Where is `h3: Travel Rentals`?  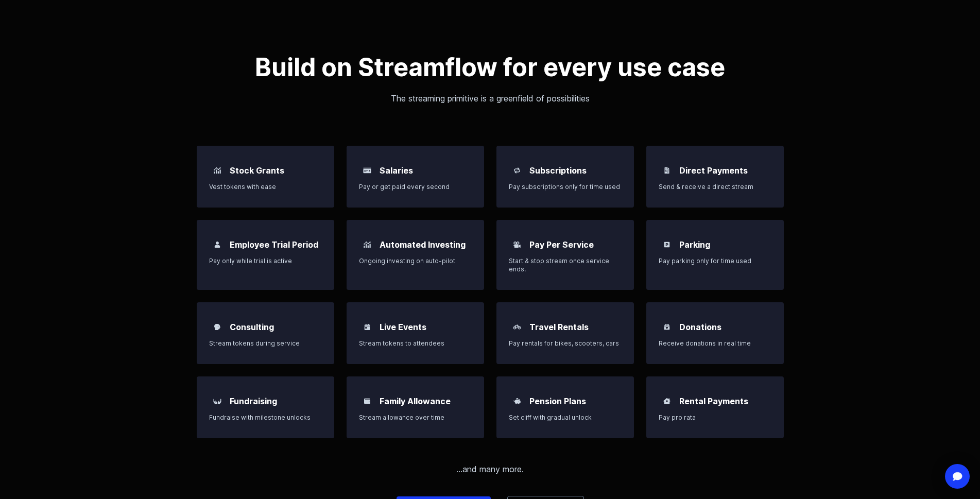 h3: Travel Rentals is located at coordinates (558, 327).